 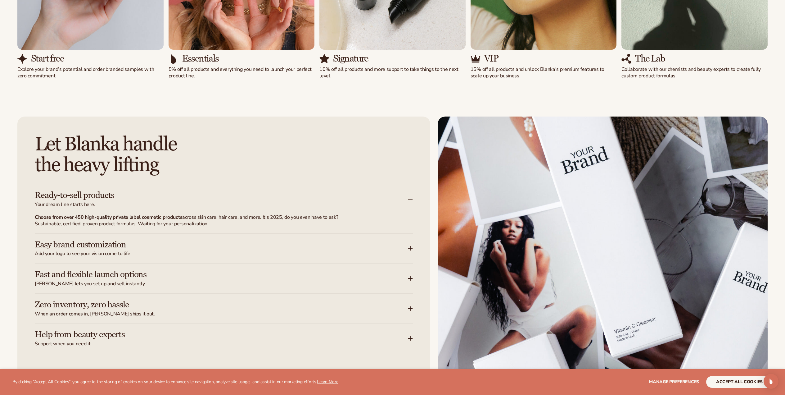 What do you see at coordinates (674, 382) in the screenshot?
I see `button: Manage preferences` at bounding box center [674, 382].